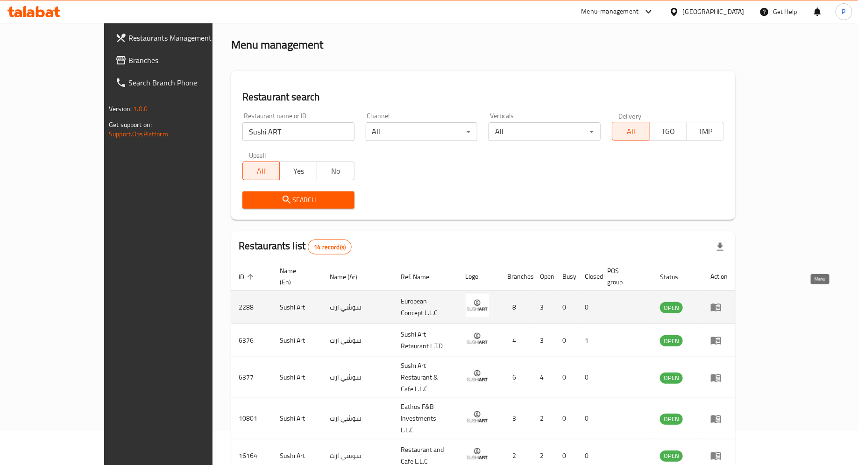 The image size is (858, 465). Describe the element at coordinates (298, 200) in the screenshot. I see `span: Search` at that location.